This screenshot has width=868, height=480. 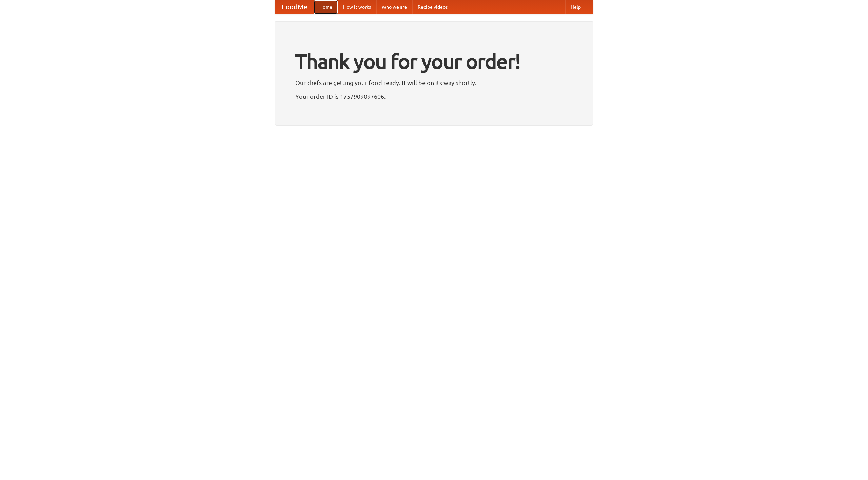 What do you see at coordinates (295, 7) in the screenshot?
I see `a: FoodMe` at bounding box center [295, 7].